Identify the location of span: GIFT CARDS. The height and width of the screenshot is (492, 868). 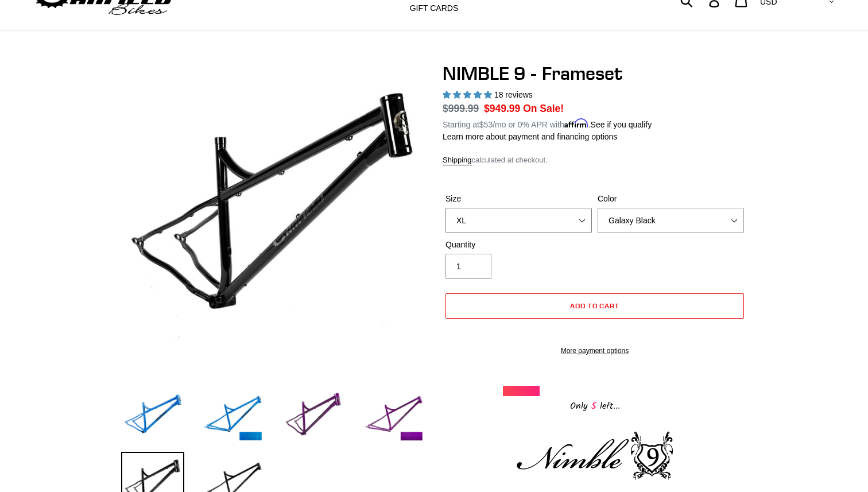
(434, 8).